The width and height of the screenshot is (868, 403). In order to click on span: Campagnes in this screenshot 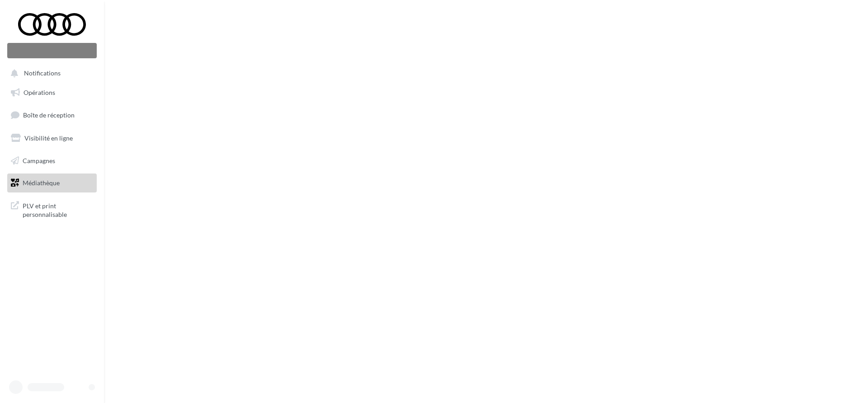, I will do `click(39, 160)`.